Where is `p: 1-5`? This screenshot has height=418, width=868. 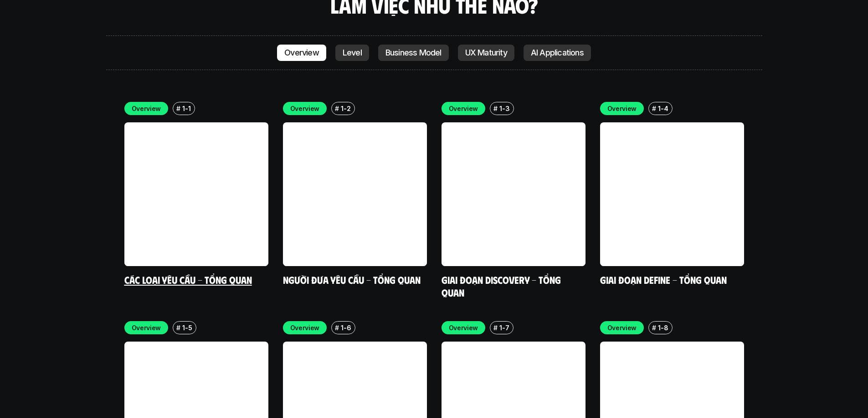
p: 1-5 is located at coordinates (186, 328).